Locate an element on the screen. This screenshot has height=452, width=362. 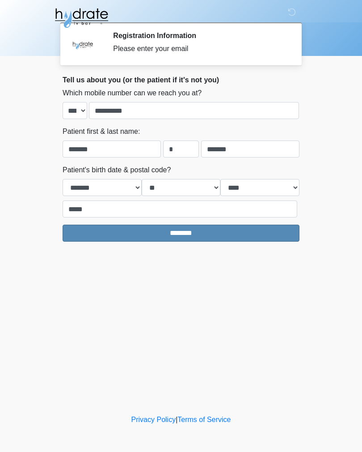
label: Patient first & last name: is located at coordinates (101, 132).